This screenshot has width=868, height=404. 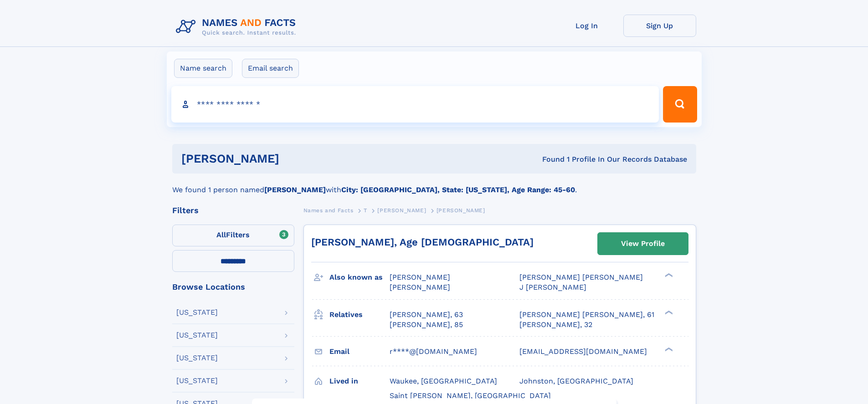 I want to click on div: View Profile, so click(x=643, y=244).